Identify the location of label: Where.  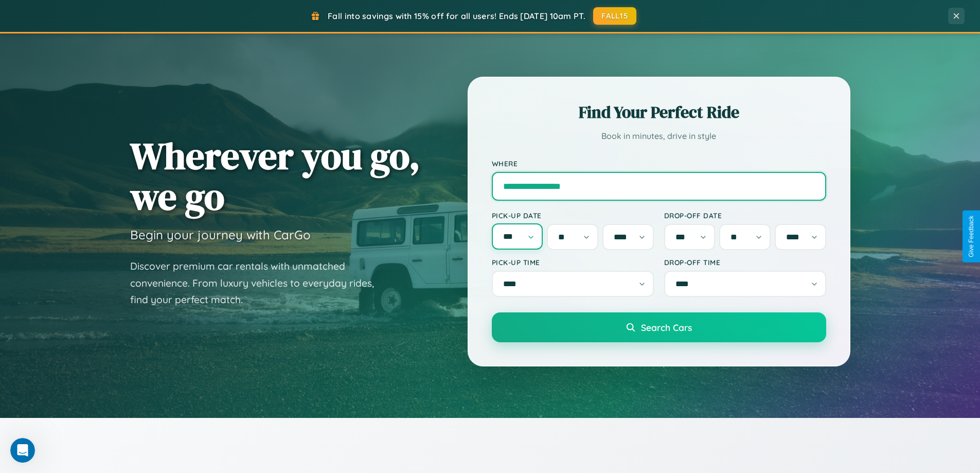
(659, 163).